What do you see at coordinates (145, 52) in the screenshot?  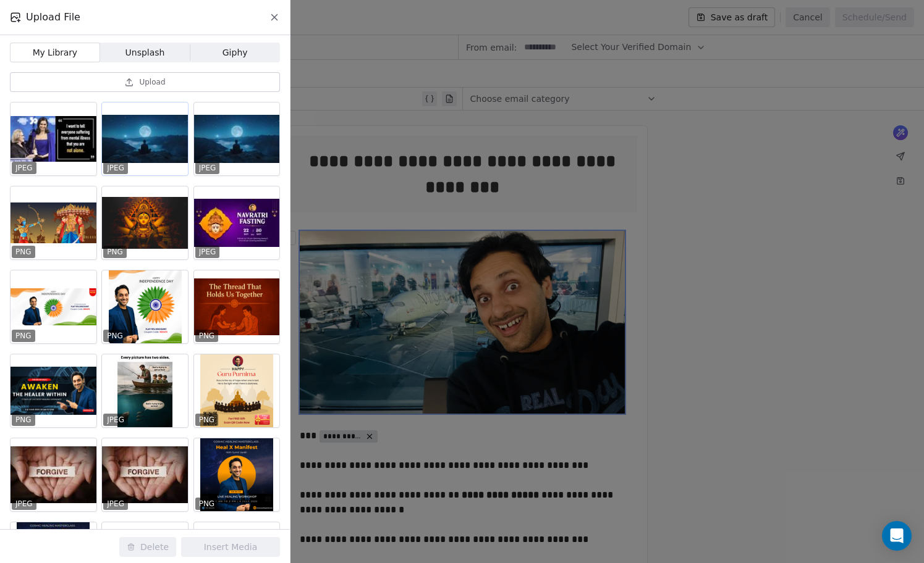 I see `span: Unsplash` at bounding box center [145, 52].